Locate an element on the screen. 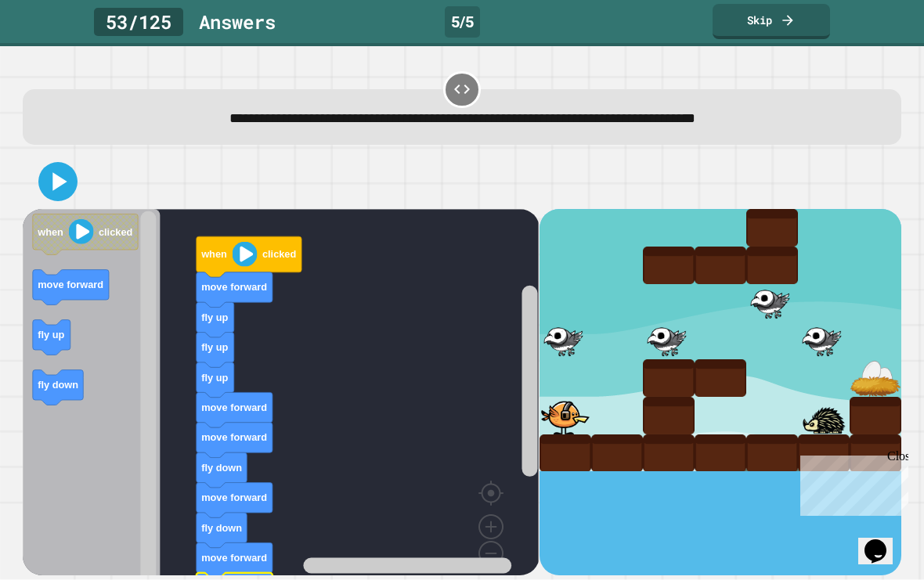  div: 53 / 125 is located at coordinates (139, 22).